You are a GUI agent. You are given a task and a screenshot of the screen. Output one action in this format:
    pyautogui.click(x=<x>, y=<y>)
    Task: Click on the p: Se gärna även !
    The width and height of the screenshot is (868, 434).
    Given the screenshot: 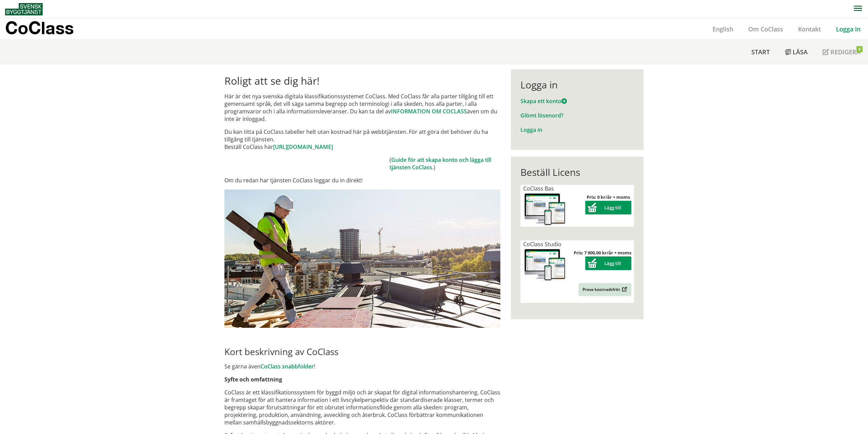 What is the action you would take?
    pyautogui.click(x=362, y=366)
    